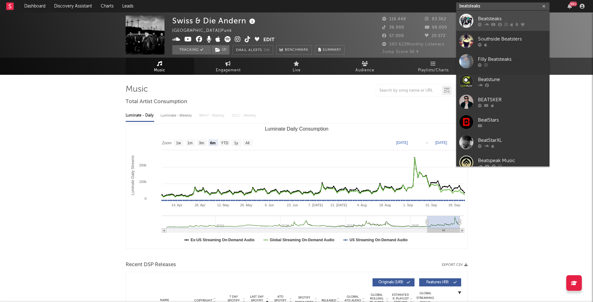  Describe the element at coordinates (512, 39) in the screenshot. I see `div: Southside Beatsters` at that location.